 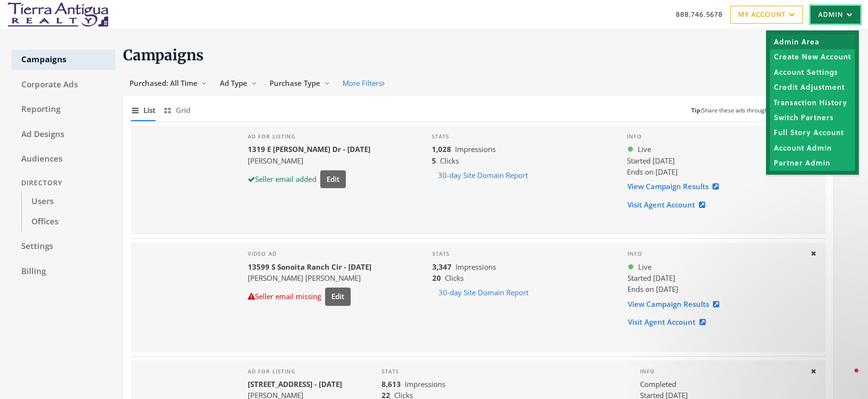 I want to click on a: Reporting, so click(x=63, y=109).